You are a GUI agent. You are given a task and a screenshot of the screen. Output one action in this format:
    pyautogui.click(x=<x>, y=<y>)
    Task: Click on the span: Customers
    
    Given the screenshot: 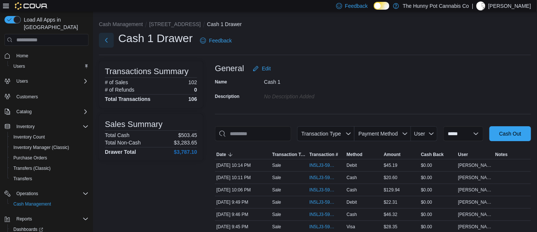 What is the action you would take?
    pyautogui.click(x=51, y=96)
    